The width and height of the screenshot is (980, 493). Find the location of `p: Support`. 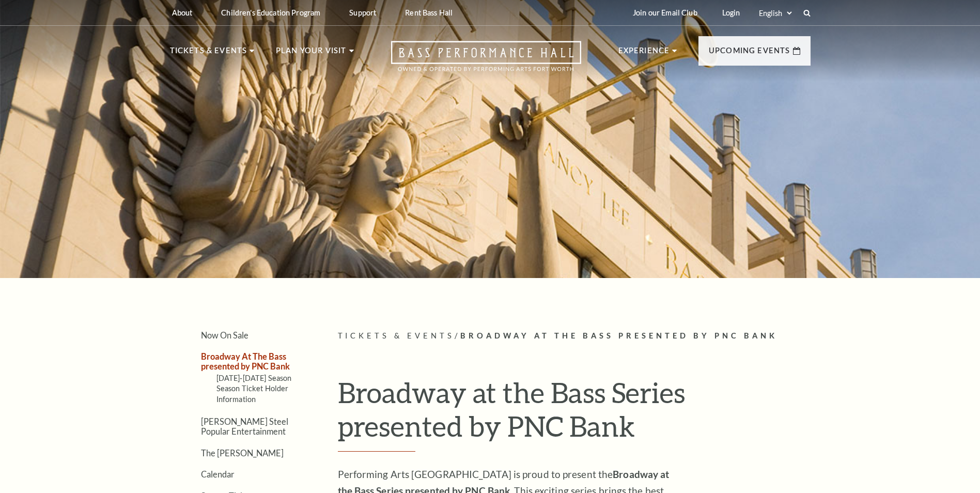

p: Support is located at coordinates (362, 12).